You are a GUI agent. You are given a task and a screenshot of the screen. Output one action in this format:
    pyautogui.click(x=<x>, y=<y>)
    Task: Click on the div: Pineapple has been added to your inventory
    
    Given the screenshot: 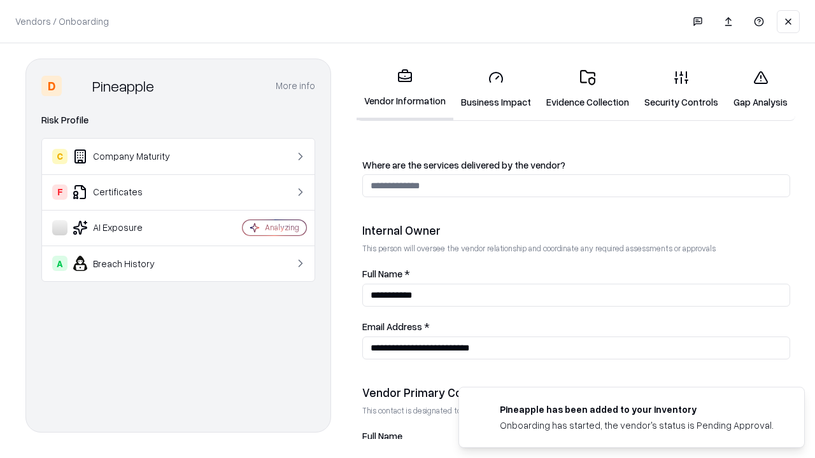 What is the action you would take?
    pyautogui.click(x=636, y=409)
    